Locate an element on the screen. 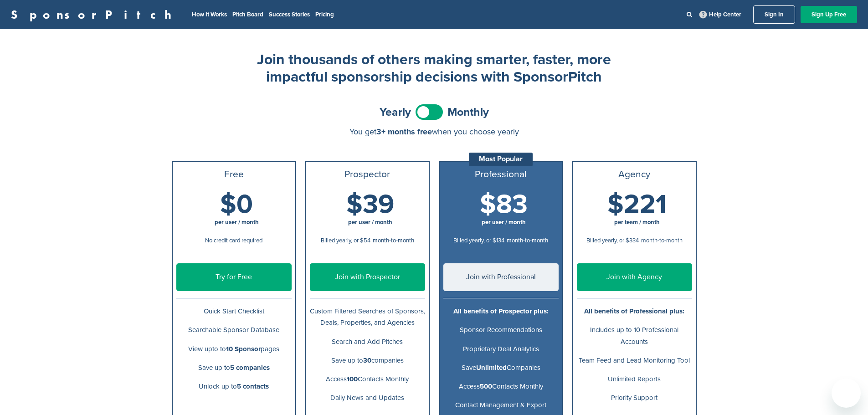 Image resolution: width=868 pixels, height=415 pixels. div: You get when you choose yearly is located at coordinates (434, 132).